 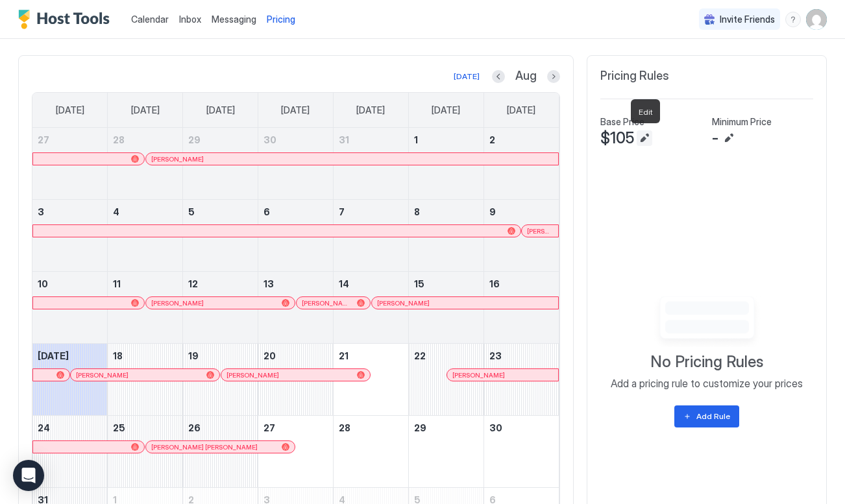 I want to click on a: August 9, 2025, so click(x=521, y=211).